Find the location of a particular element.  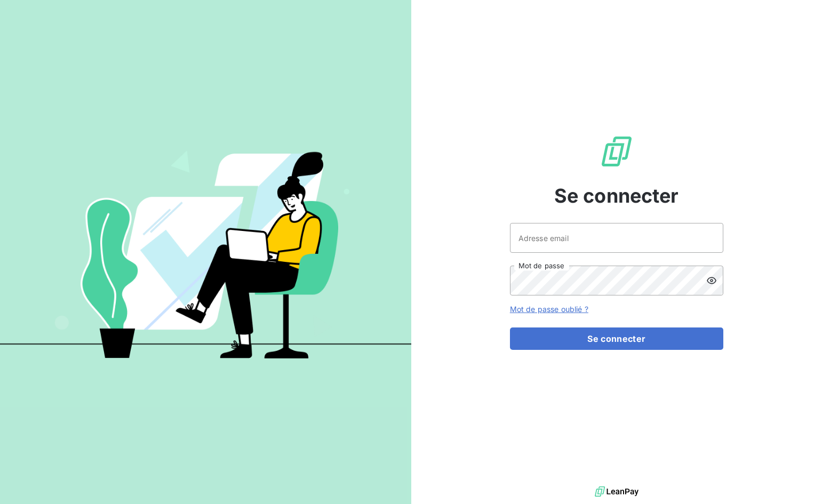

img: Logo LeanPay is located at coordinates (617, 151).